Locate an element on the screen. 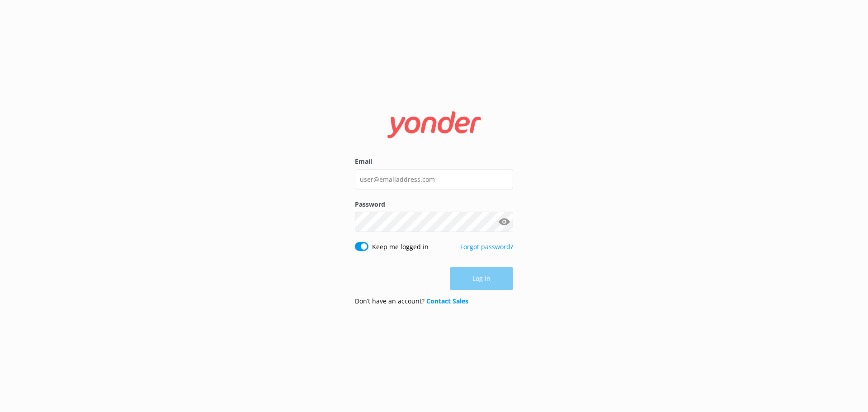 The width and height of the screenshot is (868, 412). a: Contact Sales is located at coordinates (447, 300).